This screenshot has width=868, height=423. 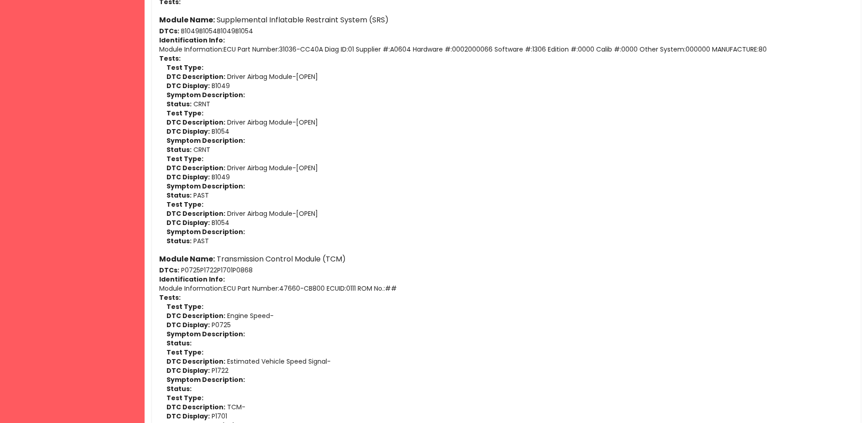 What do you see at coordinates (510, 407) in the screenshot?
I see `p: TCM-` at bounding box center [510, 407].